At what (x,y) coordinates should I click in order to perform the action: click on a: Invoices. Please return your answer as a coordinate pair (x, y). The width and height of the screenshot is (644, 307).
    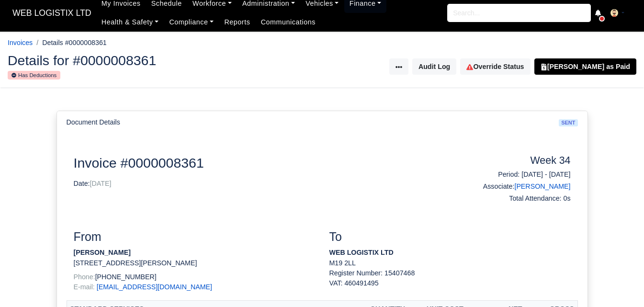
    Looking at the image, I should click on (20, 43).